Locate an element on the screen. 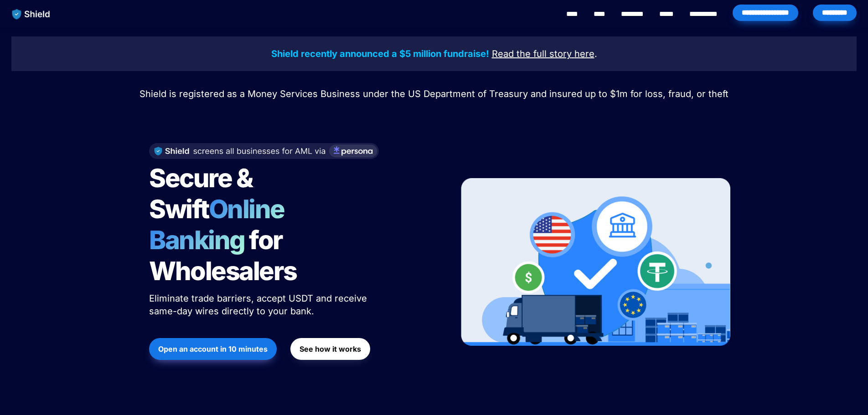 The image size is (868, 415). strong: See how it works is located at coordinates (330, 349).